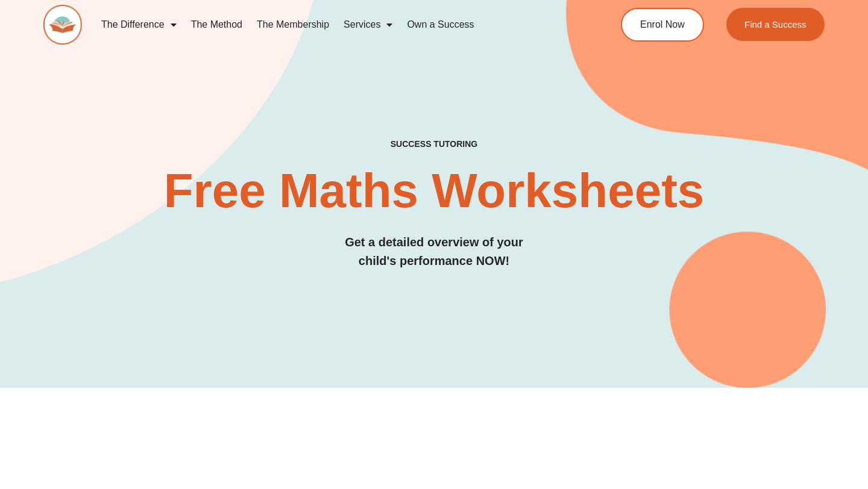 This screenshot has width=868, height=489. What do you see at coordinates (368, 25) in the screenshot?
I see `a: Services` at bounding box center [368, 25].